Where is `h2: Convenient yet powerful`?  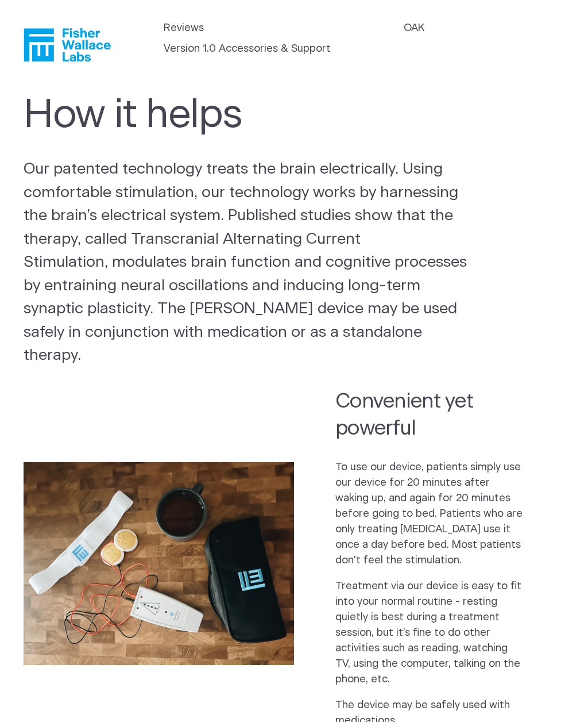 h2: Convenient yet powerful is located at coordinates (429, 415).